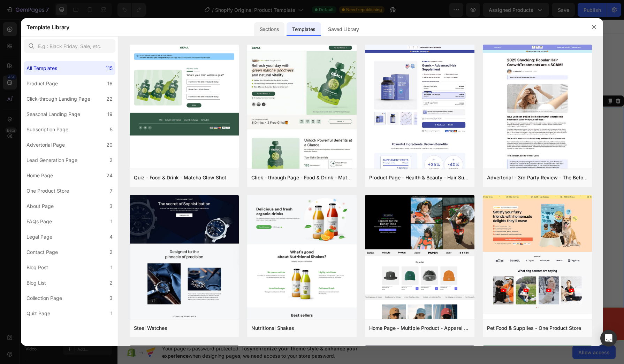  What do you see at coordinates (39, 237) in the screenshot?
I see `div: Legal Page` at bounding box center [39, 237].